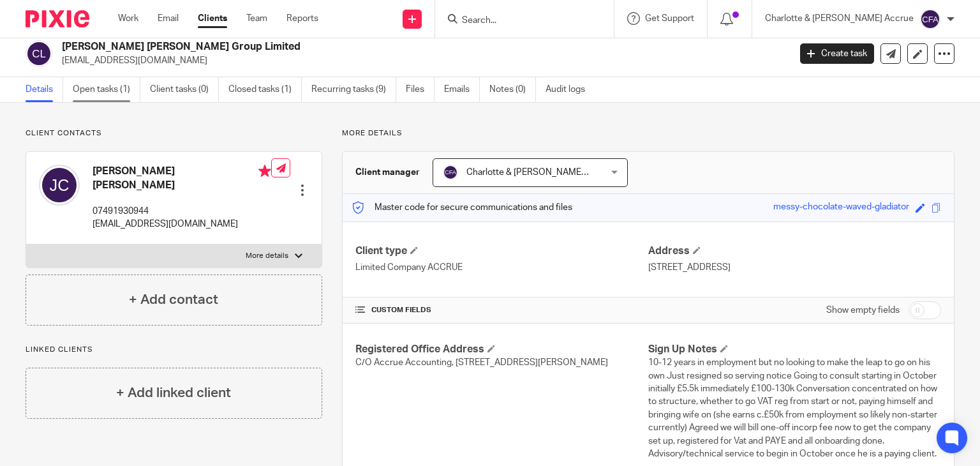  I want to click on a: Reports, so click(302, 19).